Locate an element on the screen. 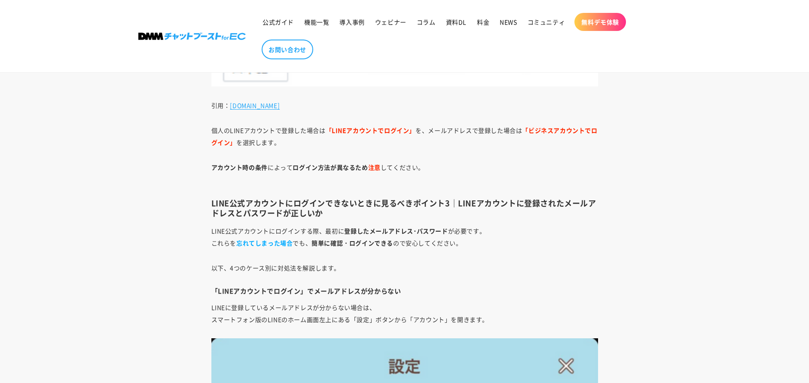  span: コミュニティ is located at coordinates (547, 22).